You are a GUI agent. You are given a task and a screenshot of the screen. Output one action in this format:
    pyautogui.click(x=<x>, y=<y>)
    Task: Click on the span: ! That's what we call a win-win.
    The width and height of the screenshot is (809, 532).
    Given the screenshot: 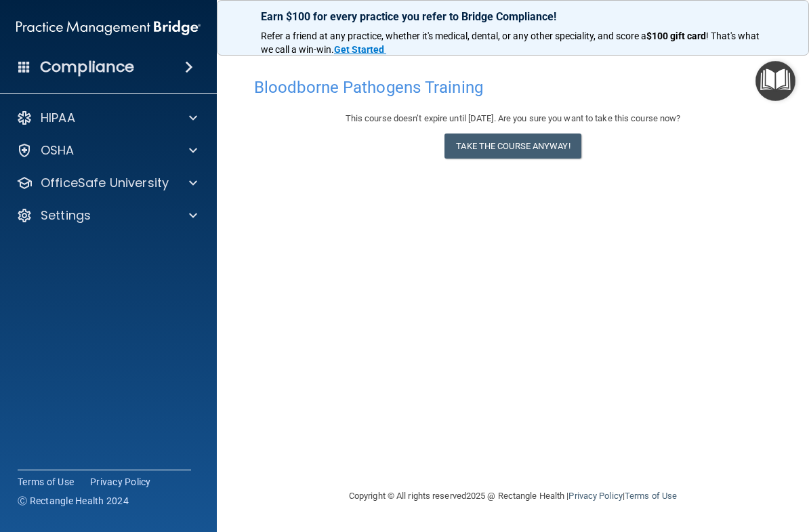 What is the action you would take?
    pyautogui.click(x=511, y=43)
    